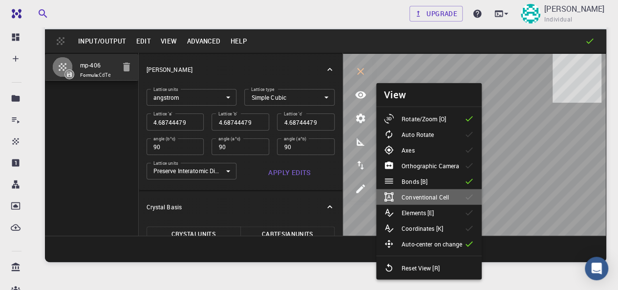 The image size is (618, 290). Describe the element at coordinates (395, 95) in the screenshot. I see `h6: View` at that location.